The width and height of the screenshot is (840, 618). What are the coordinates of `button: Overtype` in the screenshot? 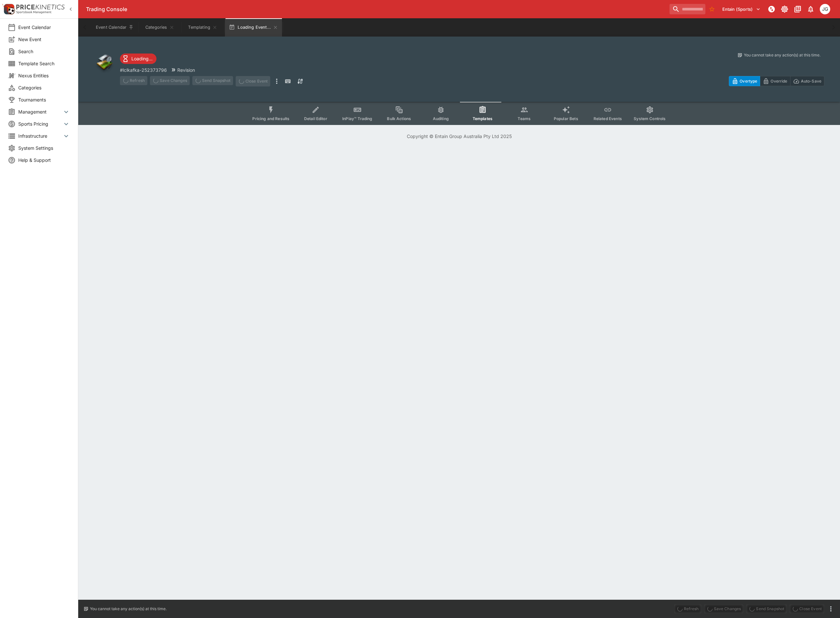 It's located at (745, 81).